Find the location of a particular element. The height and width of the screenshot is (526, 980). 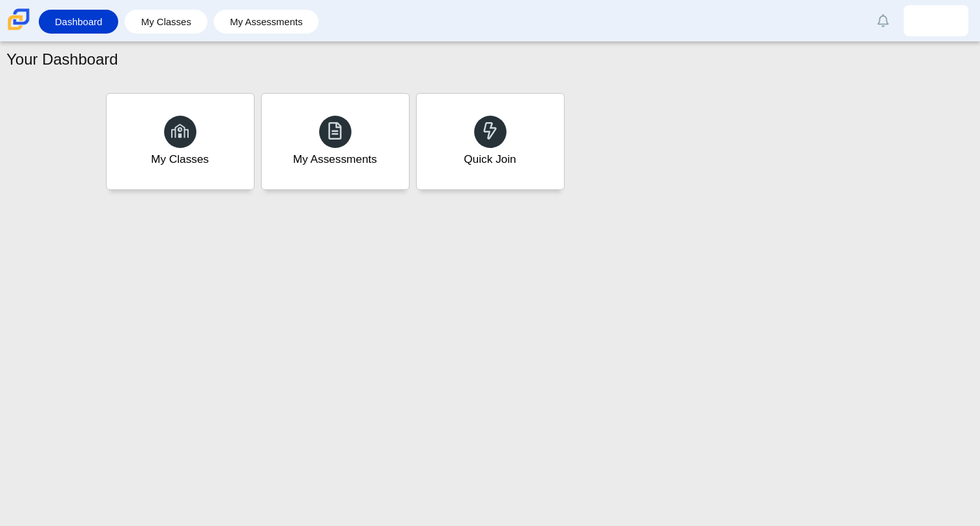

h1: Your Dashboard is located at coordinates (62, 60).